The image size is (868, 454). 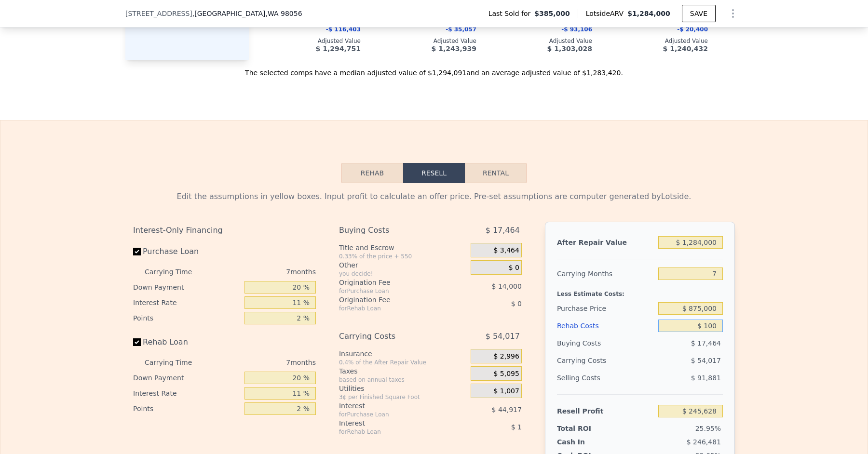 I want to click on div: Resell Profit, so click(x=606, y=411).